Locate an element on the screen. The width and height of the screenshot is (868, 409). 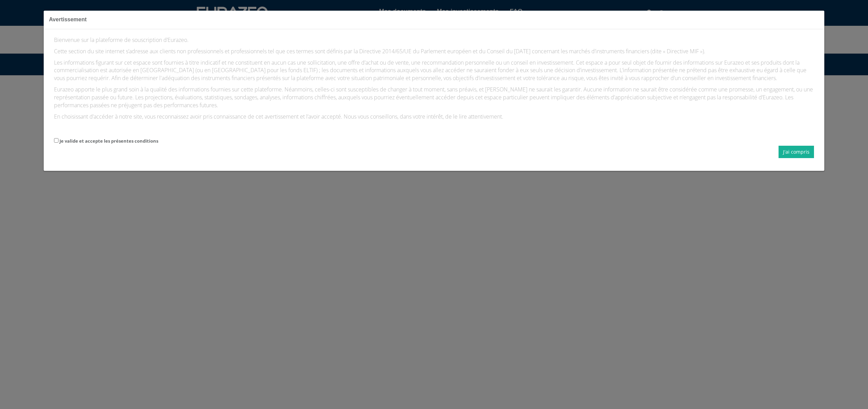
label: Je valide et accepte les présentes conditions is located at coordinates (108, 141).